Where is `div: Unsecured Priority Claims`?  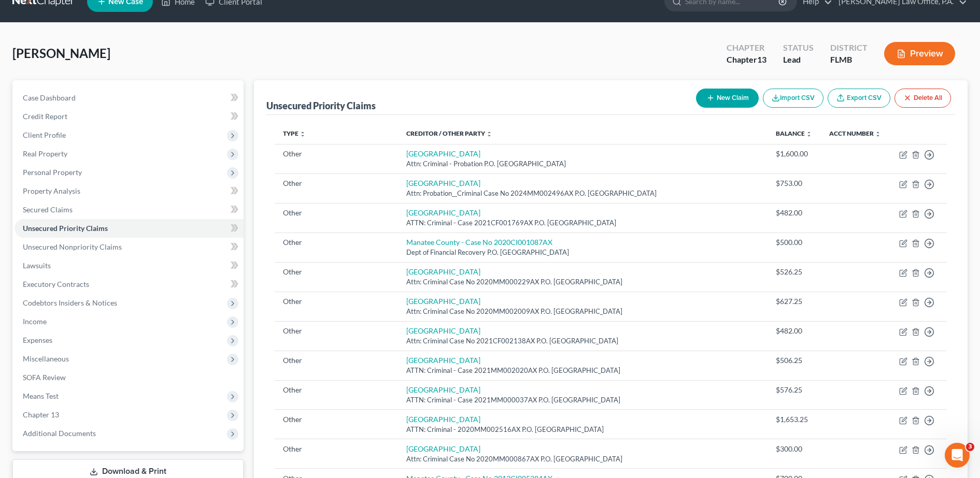 div: Unsecured Priority Claims is located at coordinates (321, 105).